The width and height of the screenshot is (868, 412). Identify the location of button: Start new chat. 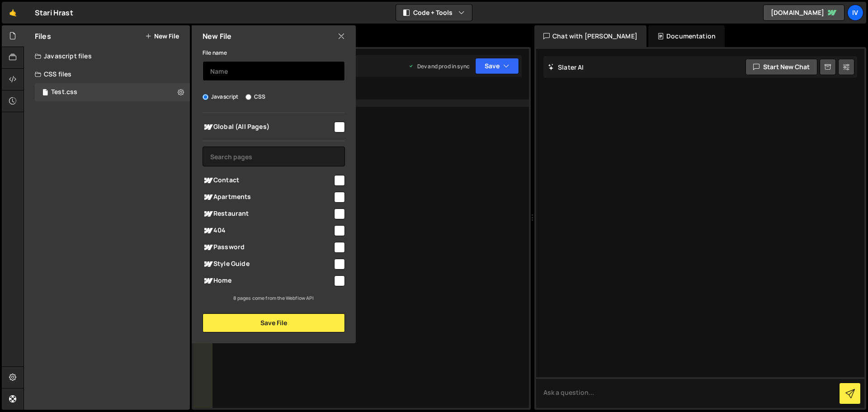
(781, 67).